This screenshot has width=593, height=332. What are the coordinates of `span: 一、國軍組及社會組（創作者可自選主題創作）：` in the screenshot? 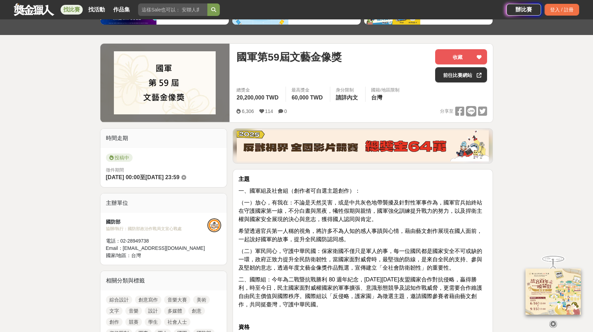 It's located at (299, 190).